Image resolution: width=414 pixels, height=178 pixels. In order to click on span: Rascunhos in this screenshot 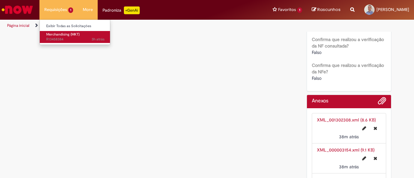, I will do `click(329, 9)`.